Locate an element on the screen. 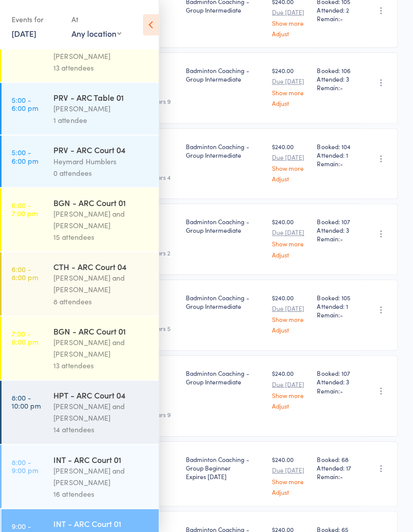 Image resolution: width=413 pixels, height=532 pixels. span: Attended: 2 is located at coordinates (337, 10).